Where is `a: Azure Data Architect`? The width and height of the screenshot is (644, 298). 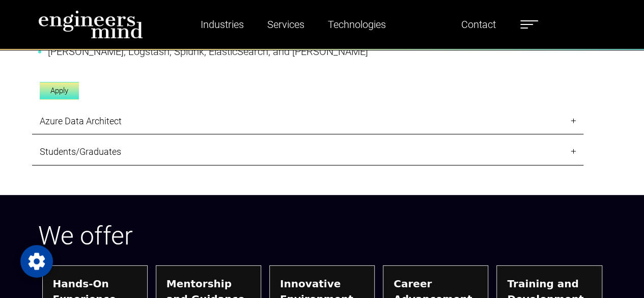
a: Azure Data Architect is located at coordinates (308, 121).